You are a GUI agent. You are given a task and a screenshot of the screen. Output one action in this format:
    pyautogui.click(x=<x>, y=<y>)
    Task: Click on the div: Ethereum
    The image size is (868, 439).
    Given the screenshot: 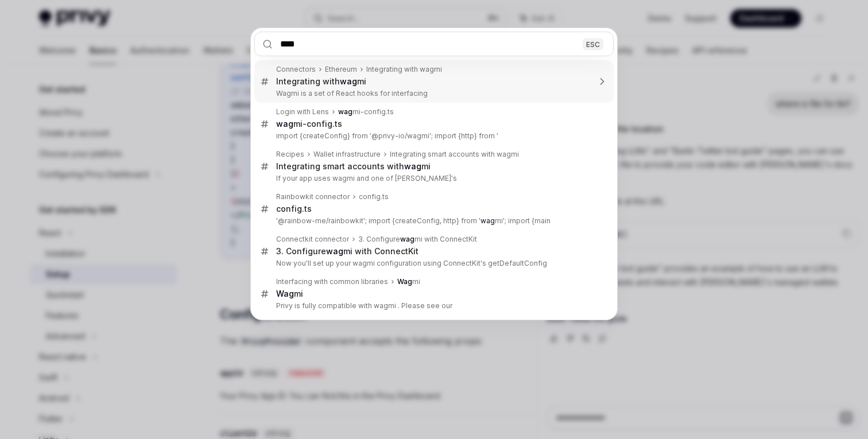 What is the action you would take?
    pyautogui.click(x=341, y=70)
    